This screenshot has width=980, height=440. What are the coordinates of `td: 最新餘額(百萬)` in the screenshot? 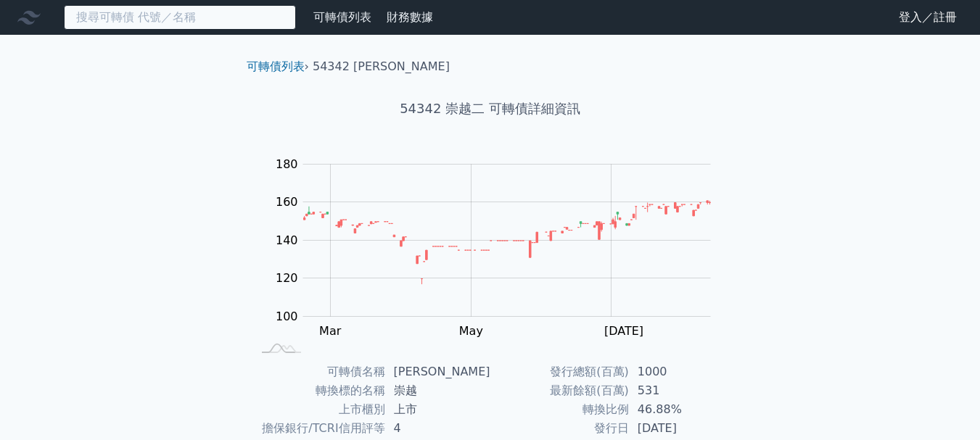 It's located at (559, 391).